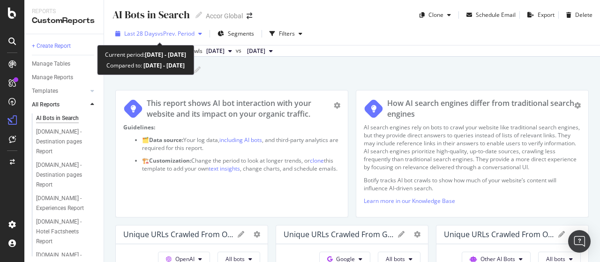 The height and width of the screenshot is (262, 600). What do you see at coordinates (139, 127) in the screenshot?
I see `strong: Guidelines:` at bounding box center [139, 127].